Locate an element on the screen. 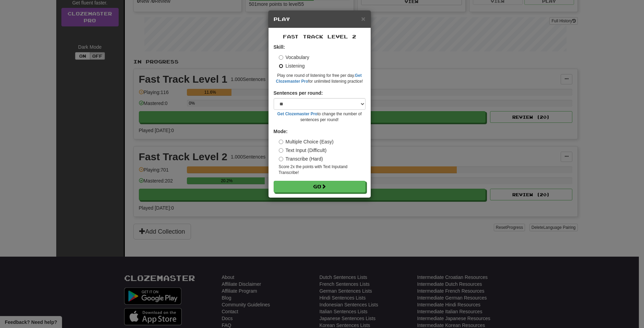 This screenshot has width=644, height=328. small: Score 2x the points with Text Input and Transcribe ! is located at coordinates (322, 170).